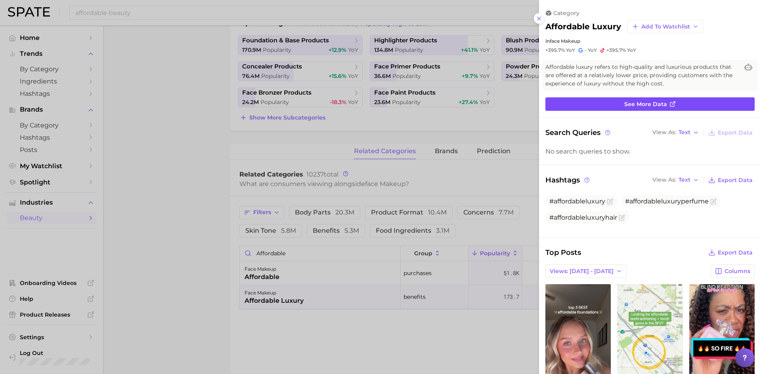 The height and width of the screenshot is (374, 761). I want to click on span: Top Posts, so click(563, 253).